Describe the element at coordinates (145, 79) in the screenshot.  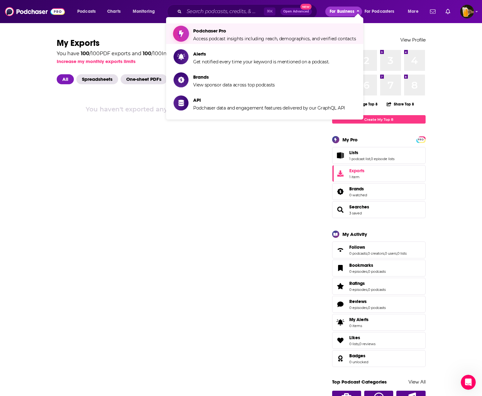
I see `button: One-sheet PDF's` at that location.